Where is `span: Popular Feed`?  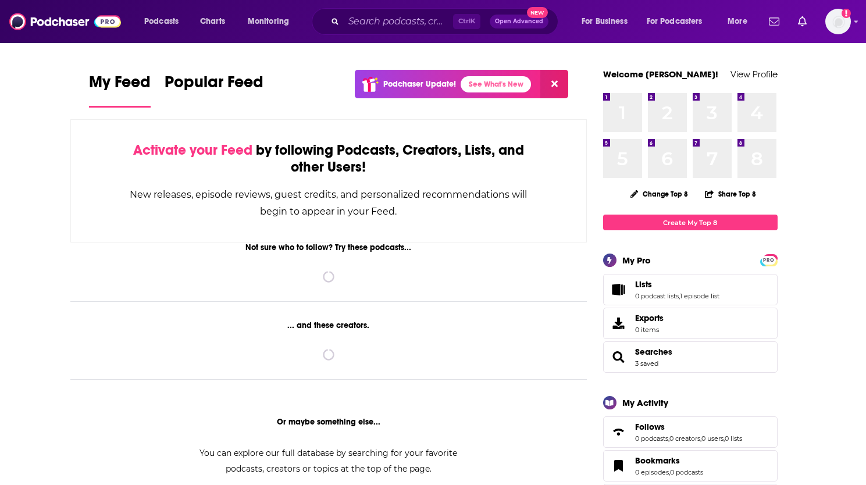 span: Popular Feed is located at coordinates (214, 85).